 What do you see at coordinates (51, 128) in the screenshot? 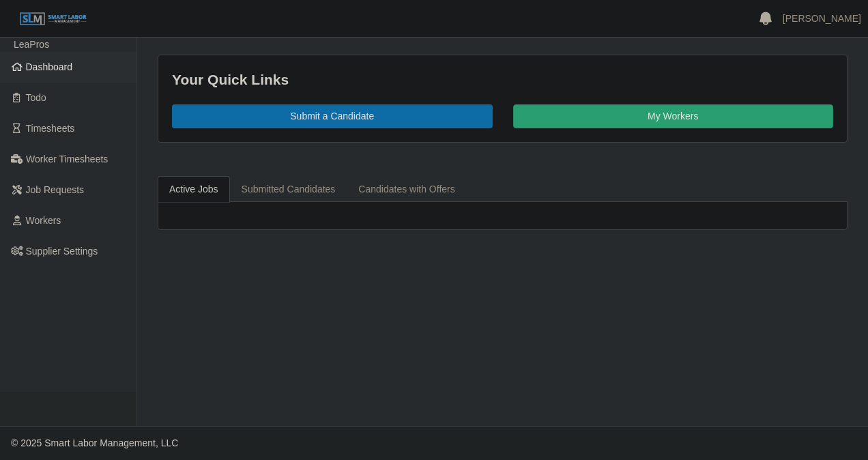
I see `span: Timesheets` at bounding box center [51, 128].